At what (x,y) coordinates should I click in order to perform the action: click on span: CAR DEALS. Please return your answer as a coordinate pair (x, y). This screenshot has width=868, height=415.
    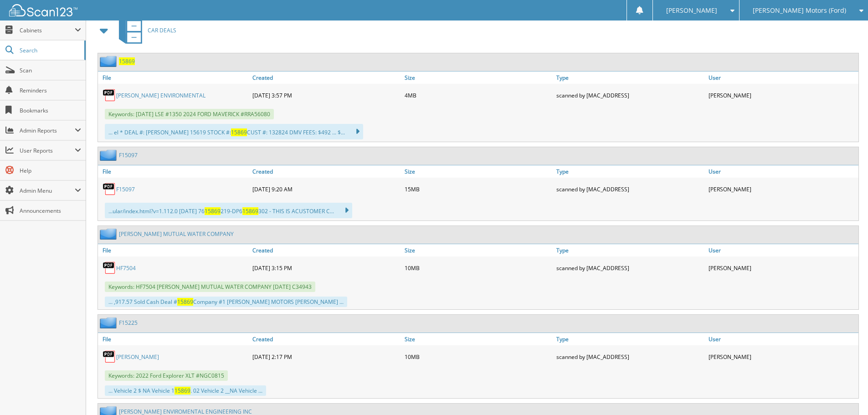
    Looking at the image, I should click on (162, 30).